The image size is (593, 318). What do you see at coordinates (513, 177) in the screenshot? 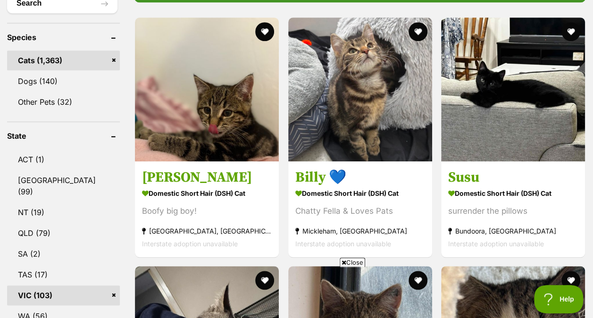
I see `h3: Susu` at bounding box center [513, 177].